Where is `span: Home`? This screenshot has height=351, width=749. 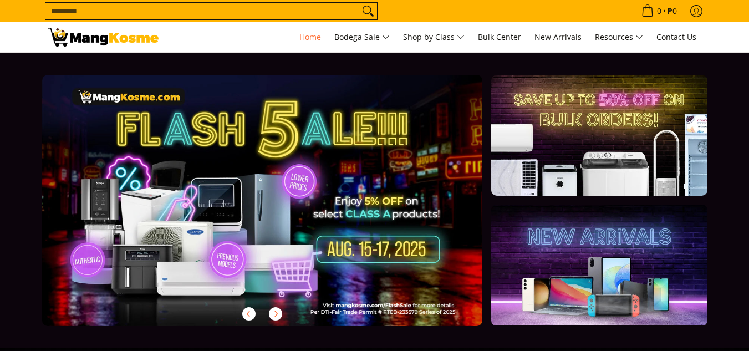
span: Home is located at coordinates (310, 37).